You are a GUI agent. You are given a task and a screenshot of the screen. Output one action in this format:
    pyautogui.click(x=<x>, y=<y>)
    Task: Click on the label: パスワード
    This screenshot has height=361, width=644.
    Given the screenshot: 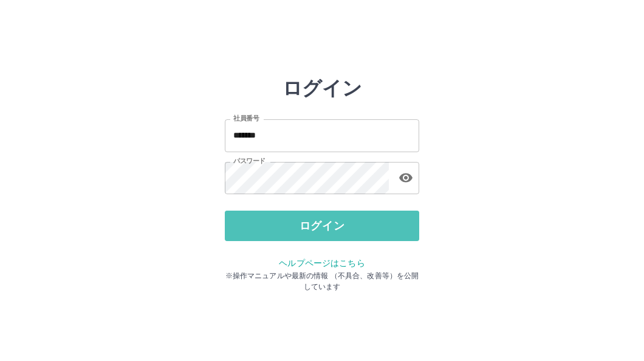 What is the action you would take?
    pyautogui.click(x=249, y=161)
    